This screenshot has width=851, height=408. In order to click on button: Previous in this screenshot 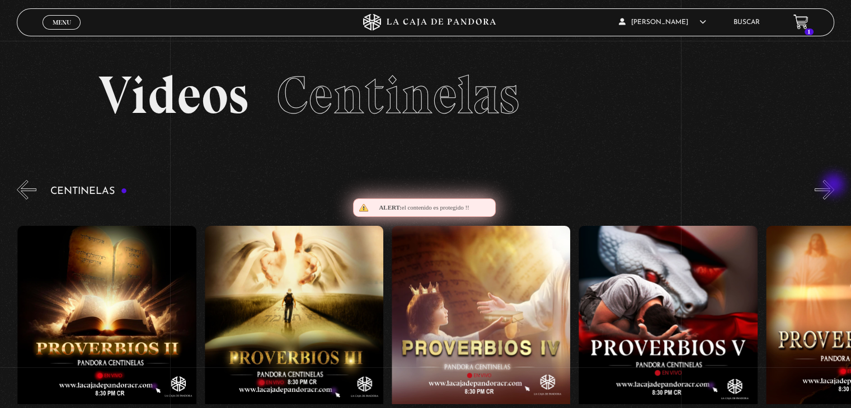, I will do `click(26, 190)`.